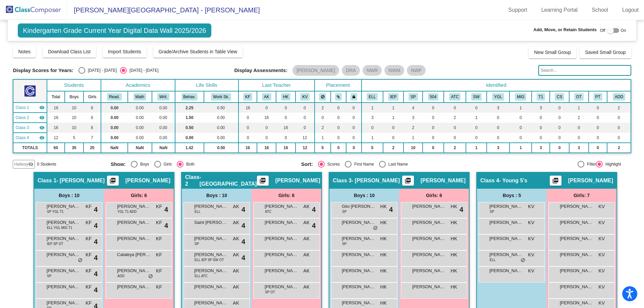 This screenshot has width=644, height=308. I want to click on th: Kelsey Villanueva, so click(304, 97).